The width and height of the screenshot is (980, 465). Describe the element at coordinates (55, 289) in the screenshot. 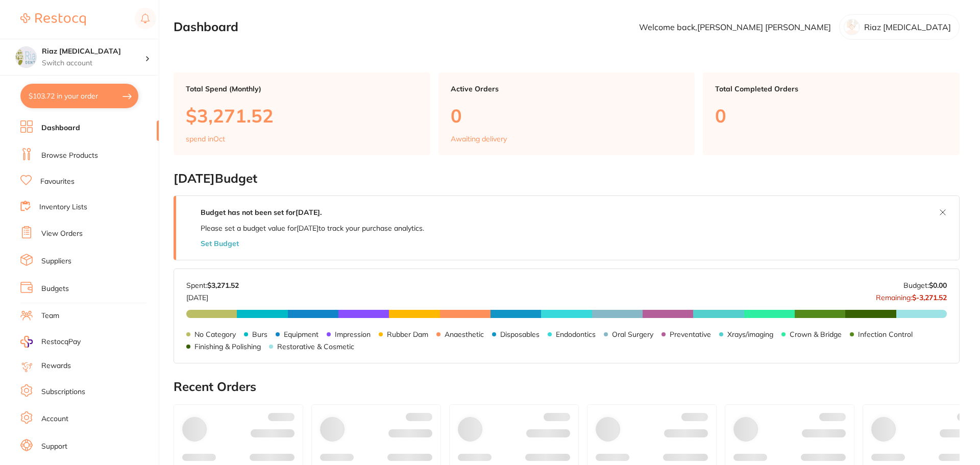

I see `a: Budgets` at that location.